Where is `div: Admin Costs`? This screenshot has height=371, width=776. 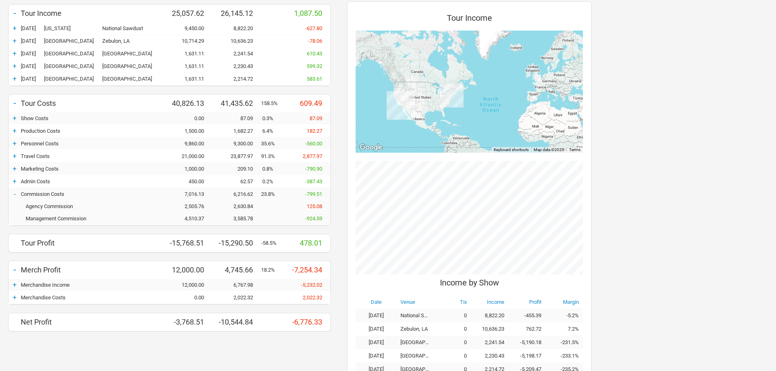
div: Admin Costs is located at coordinates (92, 181).